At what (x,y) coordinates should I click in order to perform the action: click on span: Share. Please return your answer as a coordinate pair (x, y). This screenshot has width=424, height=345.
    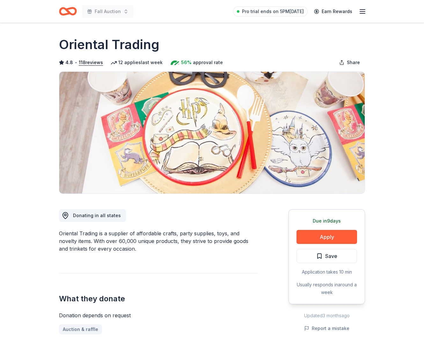
    Looking at the image, I should click on (354, 63).